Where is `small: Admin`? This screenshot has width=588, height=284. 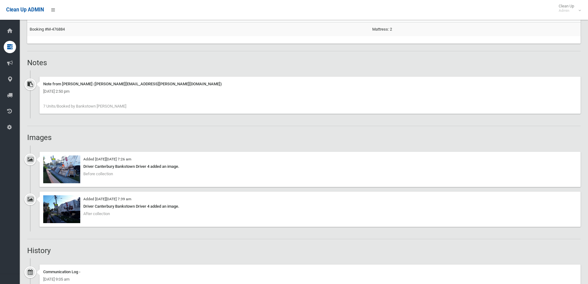 small: Admin is located at coordinates (567, 11).